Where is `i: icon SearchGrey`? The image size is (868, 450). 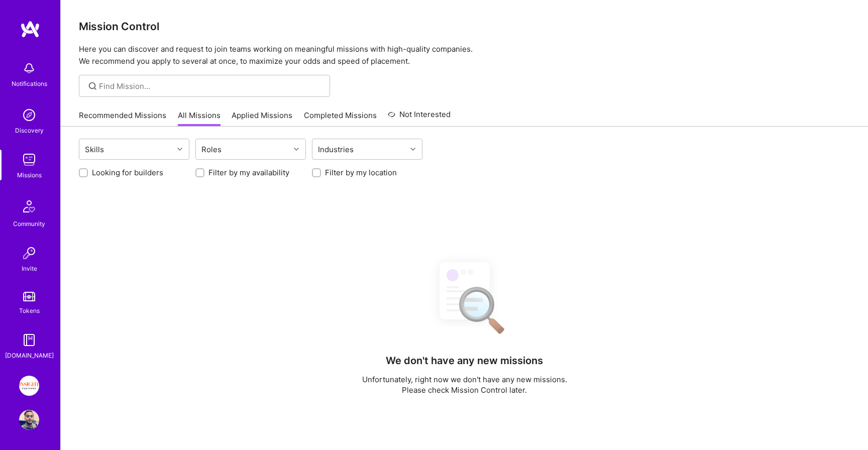 i: icon SearchGrey is located at coordinates (93, 86).